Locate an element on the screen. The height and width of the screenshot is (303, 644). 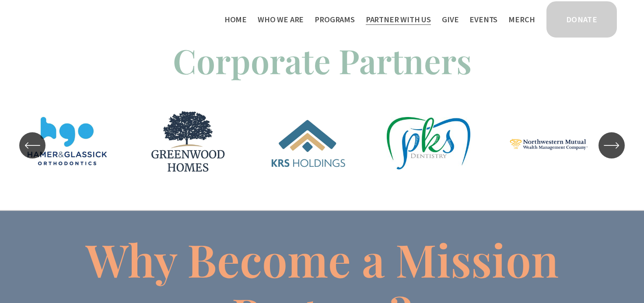
a: Merch is located at coordinates (521, 19).